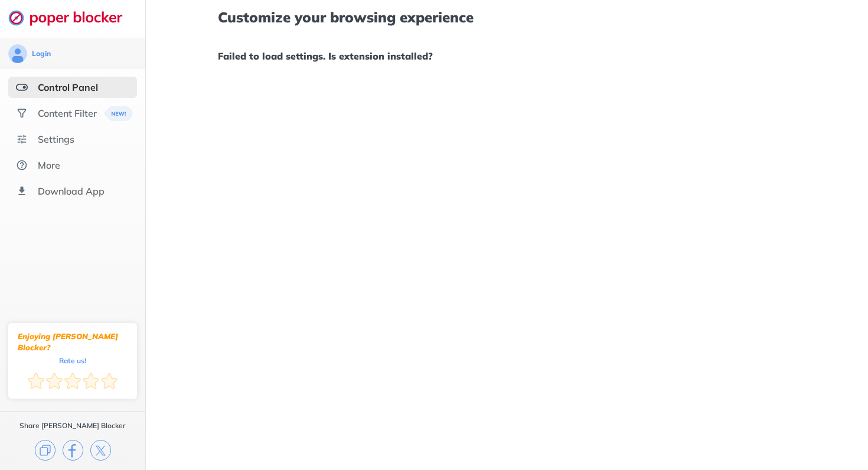 Image resolution: width=868 pixels, height=470 pixels. What do you see at coordinates (41, 54) in the screenshot?
I see `div: Login` at bounding box center [41, 54].